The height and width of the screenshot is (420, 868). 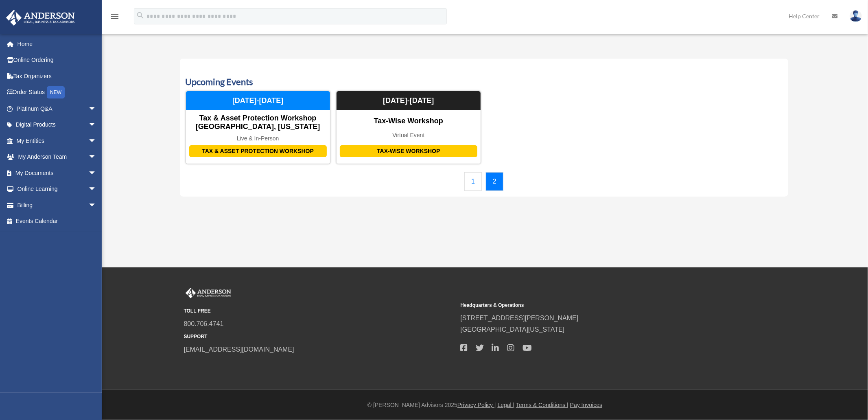 I want to click on img: User Pic, so click(x=855, y=16).